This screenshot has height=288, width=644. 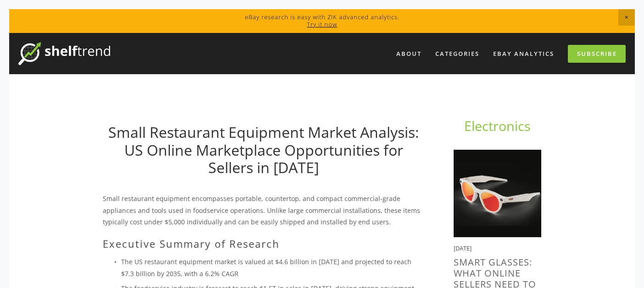 What do you see at coordinates (523, 54) in the screenshot?
I see `a: eBay Analytics` at bounding box center [523, 54].